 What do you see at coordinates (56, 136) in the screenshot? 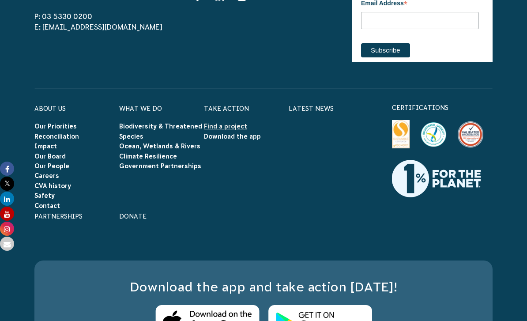
I see `a: Reconciliation` at bounding box center [56, 136].